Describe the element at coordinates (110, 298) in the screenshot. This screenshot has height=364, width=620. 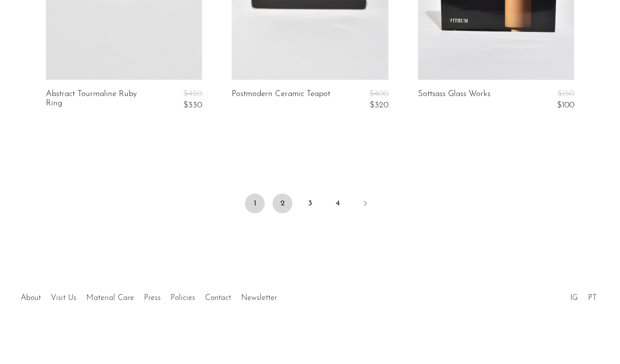
I see `a: Material Care` at that location.